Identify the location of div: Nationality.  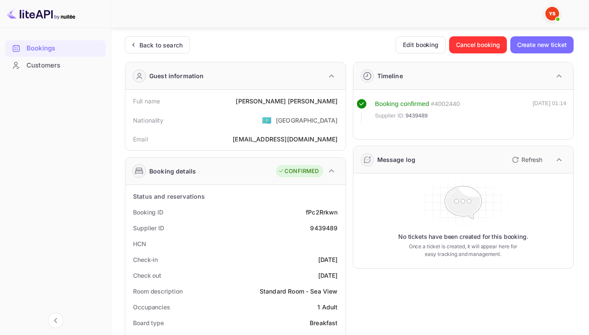
(148, 120).